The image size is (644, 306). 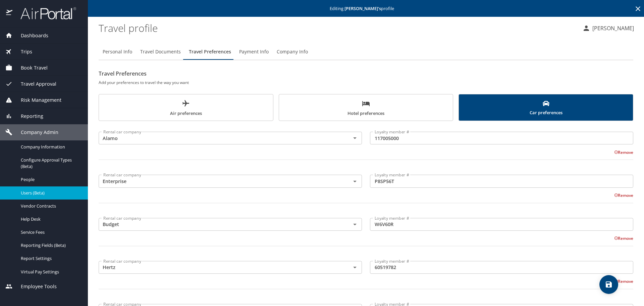 What do you see at coordinates (210, 52) in the screenshot?
I see `span: Travel Preferences` at bounding box center [210, 52].